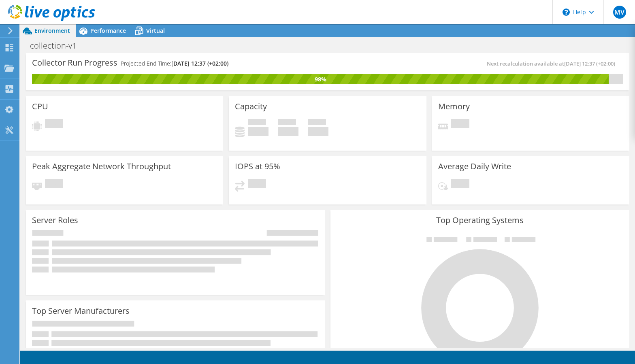  What do you see at coordinates (317, 123) in the screenshot?
I see `span: Total` at bounding box center [317, 123].